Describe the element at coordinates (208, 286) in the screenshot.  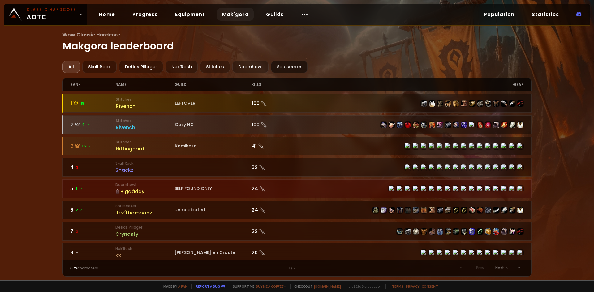
I see `a: Report a bug` at that location.